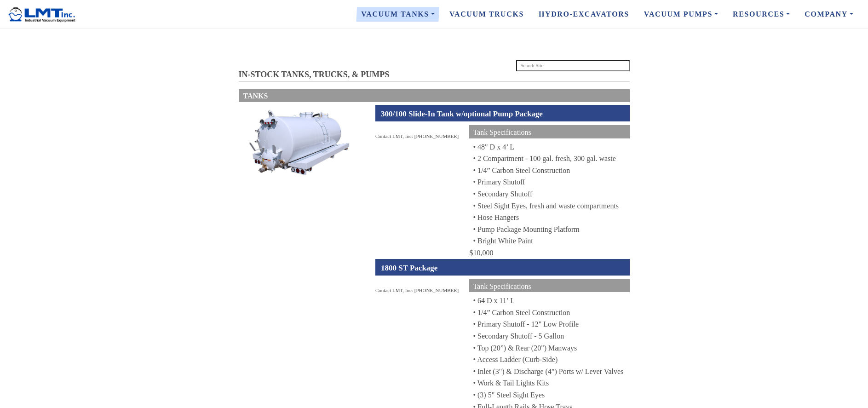  I want to click on span: IN-STOCK TANKS, TRUCKS, & PUMPS, so click(314, 74).